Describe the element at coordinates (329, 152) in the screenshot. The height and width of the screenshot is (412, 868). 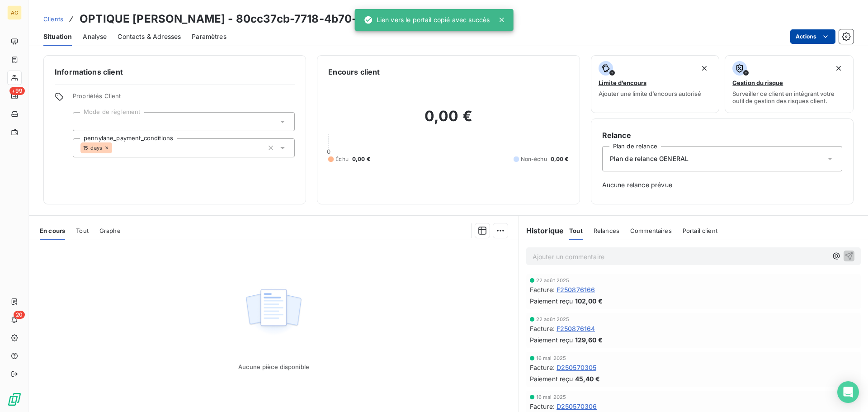
I see `span: 0` at that location.